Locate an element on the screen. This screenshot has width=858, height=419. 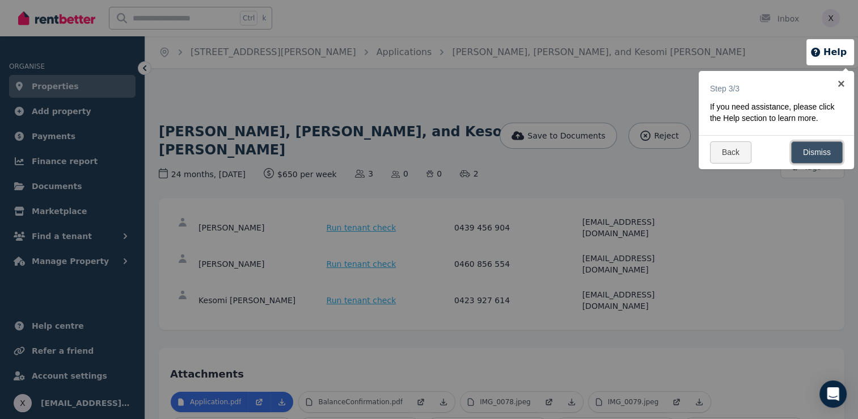
div: Open Intercom Messenger is located at coordinates (833, 394).